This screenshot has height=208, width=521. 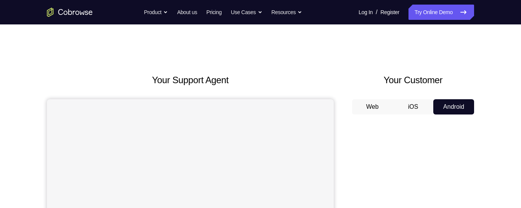 I want to click on a: Pricing, so click(x=214, y=12).